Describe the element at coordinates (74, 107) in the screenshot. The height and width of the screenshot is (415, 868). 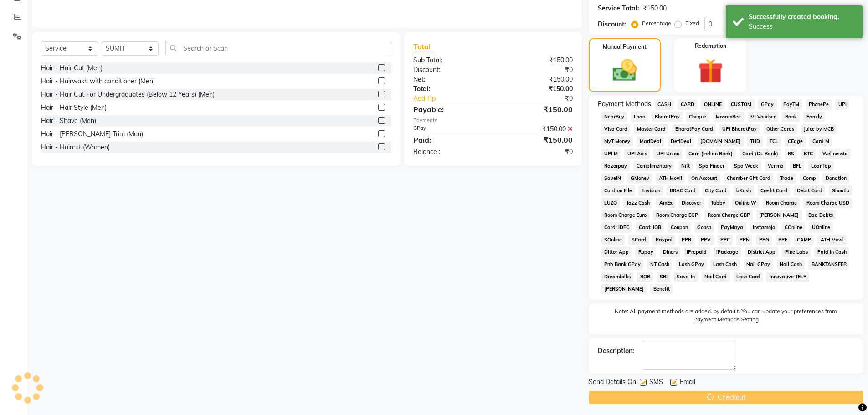
I see `div: Hair - Hair Style (Men)` at that location.